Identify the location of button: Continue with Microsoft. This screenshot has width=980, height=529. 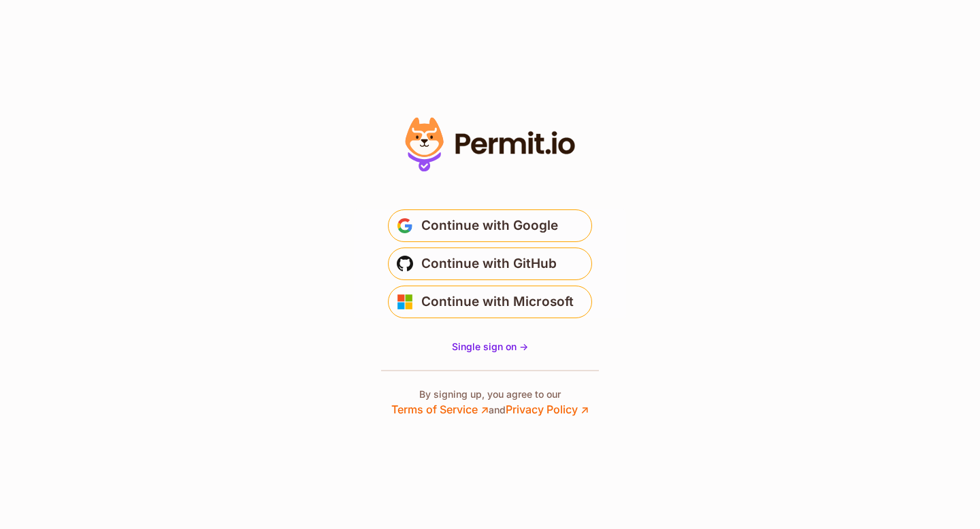
(490, 302).